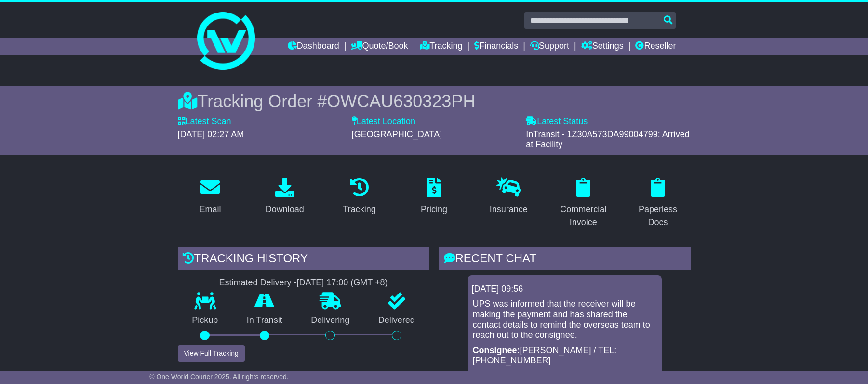  What do you see at coordinates (210, 210) in the screenshot?
I see `div: Email` at bounding box center [210, 210].